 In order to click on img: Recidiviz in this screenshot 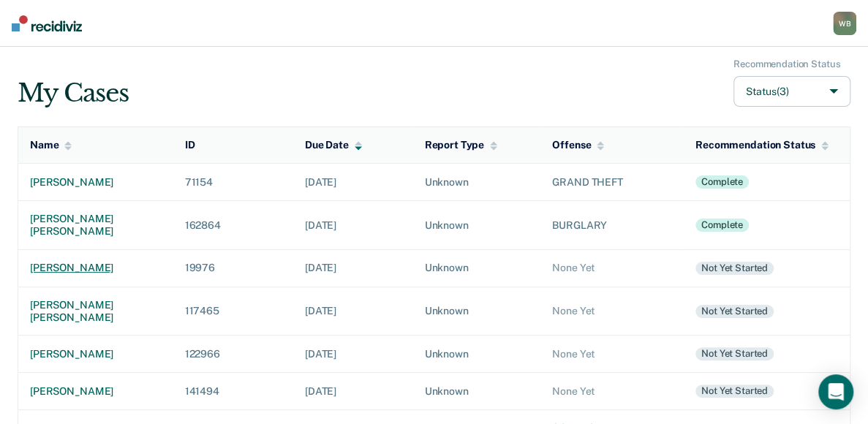, I will do `click(46, 24)`.